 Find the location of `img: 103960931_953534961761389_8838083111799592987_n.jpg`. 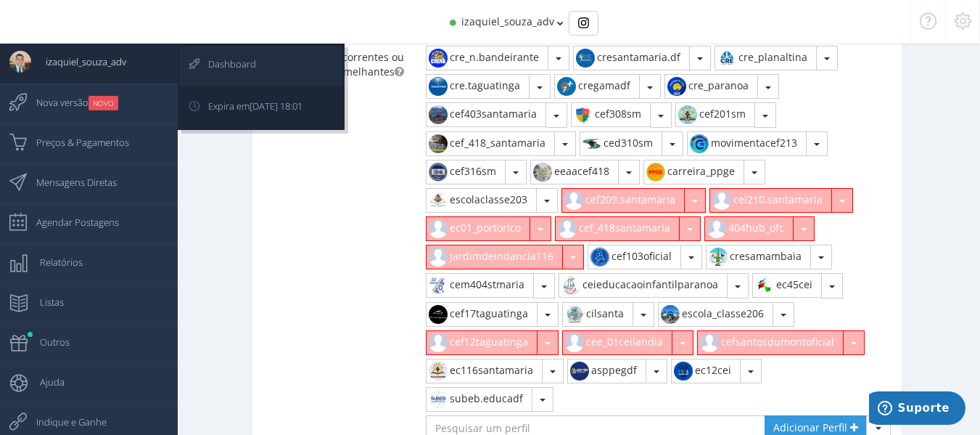

img: 103960931_953534961761389_8838083111799592987_n.jpg is located at coordinates (543, 172).